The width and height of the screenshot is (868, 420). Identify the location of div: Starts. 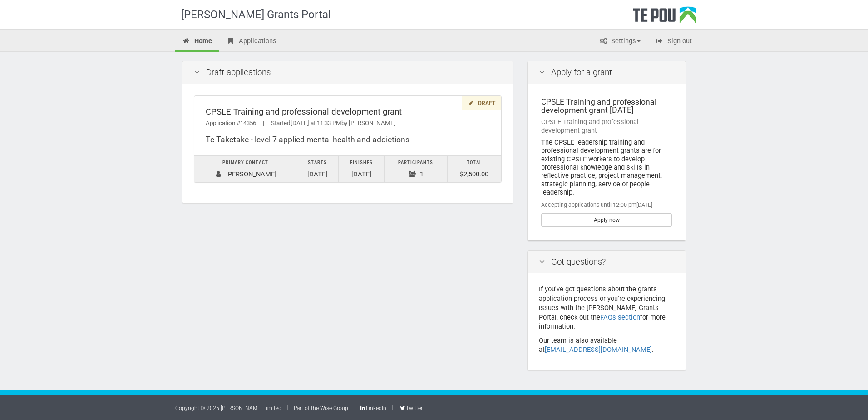
(317, 163).